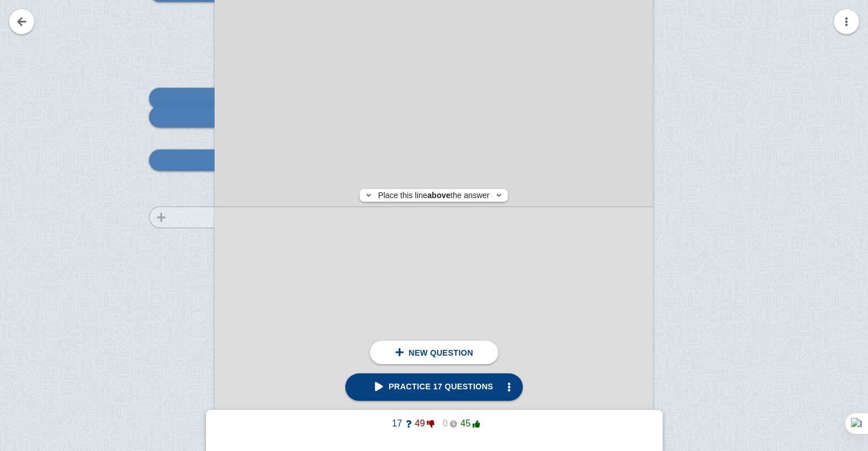 This screenshot has height=451, width=868. What do you see at coordinates (439, 196) in the screenshot?
I see `strong: above` at bounding box center [439, 196].